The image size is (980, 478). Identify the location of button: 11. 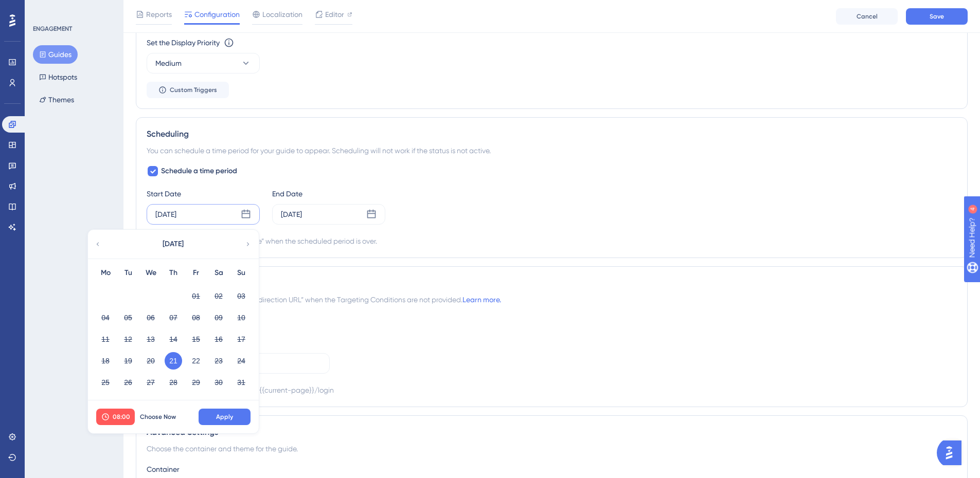
(106, 339).